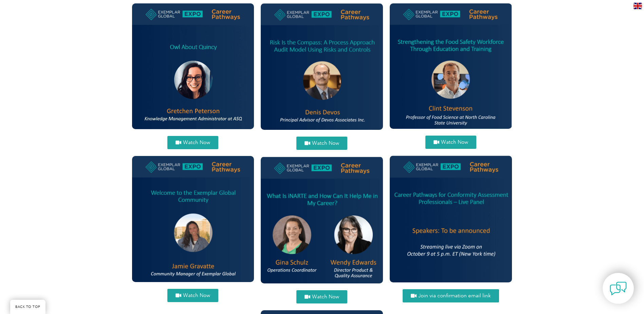  What do you see at coordinates (451, 295) in the screenshot?
I see `a: Join via confirmation email link` at bounding box center [451, 295].